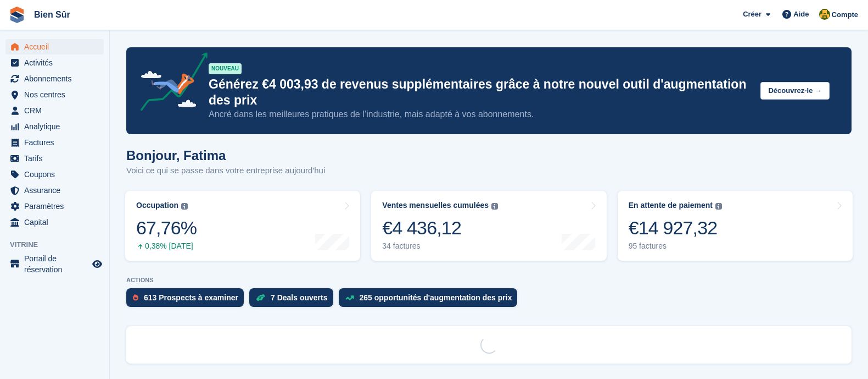  Describe the element at coordinates (479, 93) in the screenshot. I see `p: Générez €4 003,93 de revenus supplémentaires grâce à notre nouvel outil d'augmentation des prix` at that location.